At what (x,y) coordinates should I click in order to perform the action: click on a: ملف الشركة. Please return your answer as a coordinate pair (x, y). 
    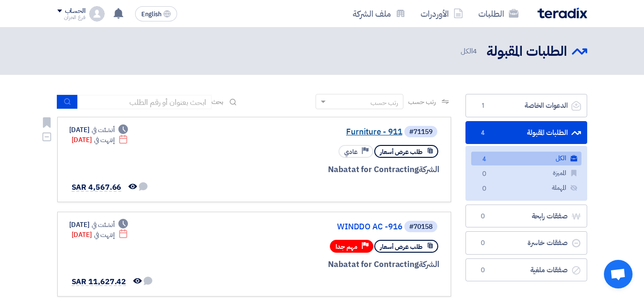
    Looking at the image, I should click on (379, 13).